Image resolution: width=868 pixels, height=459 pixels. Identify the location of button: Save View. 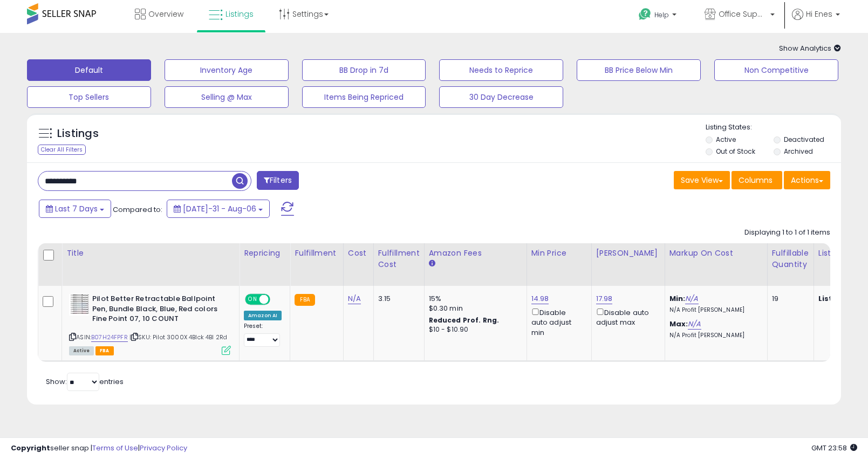
(702, 180).